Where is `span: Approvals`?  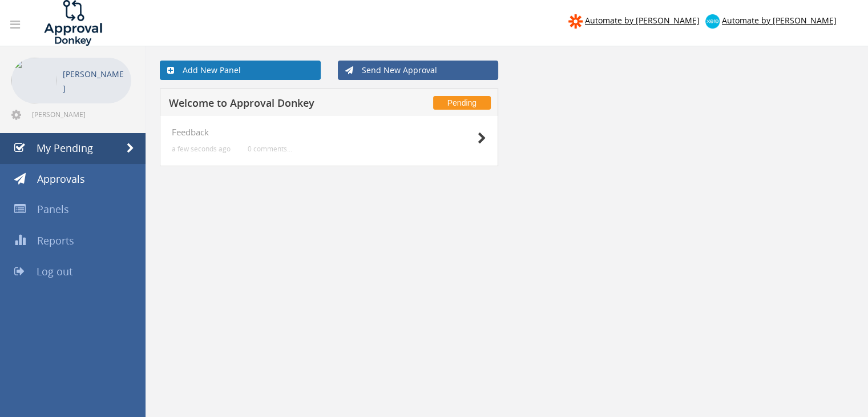 span: Approvals is located at coordinates (61, 179).